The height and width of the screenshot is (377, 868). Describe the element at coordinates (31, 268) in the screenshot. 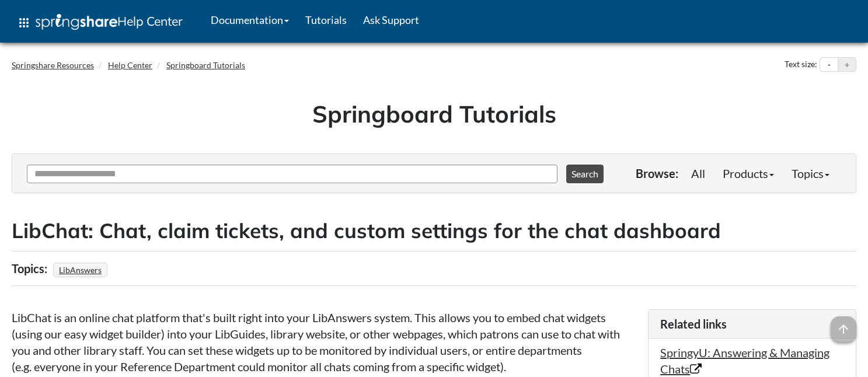

I see `div: Topics:` at that location.